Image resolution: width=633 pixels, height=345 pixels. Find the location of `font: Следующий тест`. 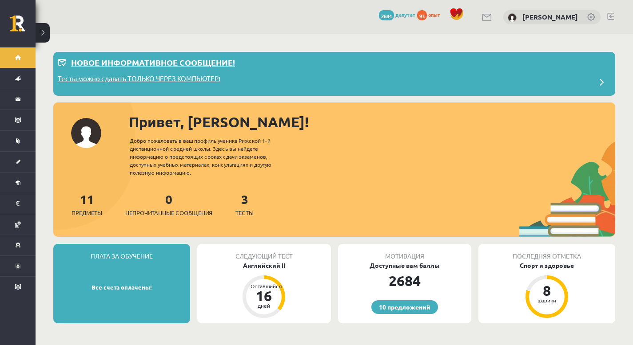

font: Следующий тест is located at coordinates (264, 256).